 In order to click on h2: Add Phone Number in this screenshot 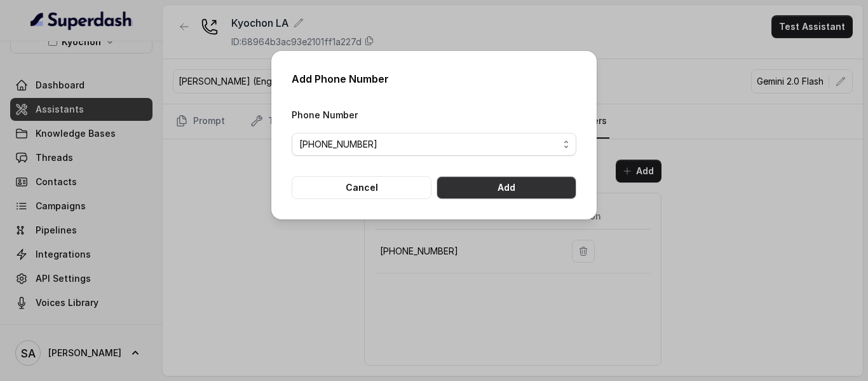, I will do `click(434, 78)`.